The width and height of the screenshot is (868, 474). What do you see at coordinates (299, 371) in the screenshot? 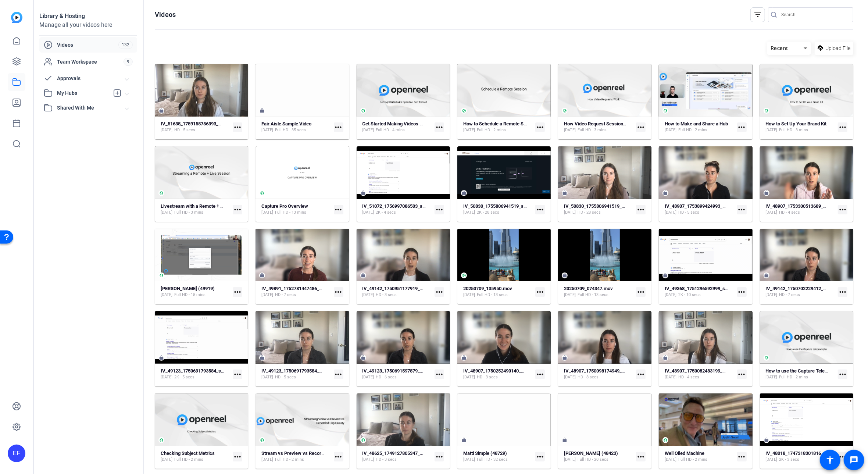
I see `strong: IV_49123_1750691793584_webcam` at bounding box center [299, 371].